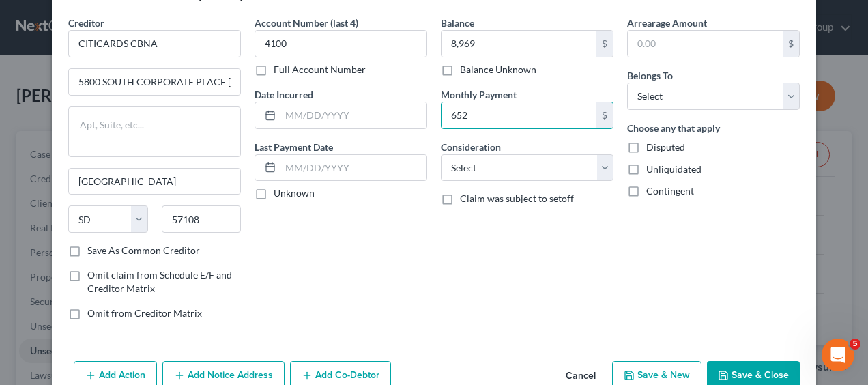 The height and width of the screenshot is (385, 868). Describe the element at coordinates (479, 94) in the screenshot. I see `label: Monthly Payment` at that location.